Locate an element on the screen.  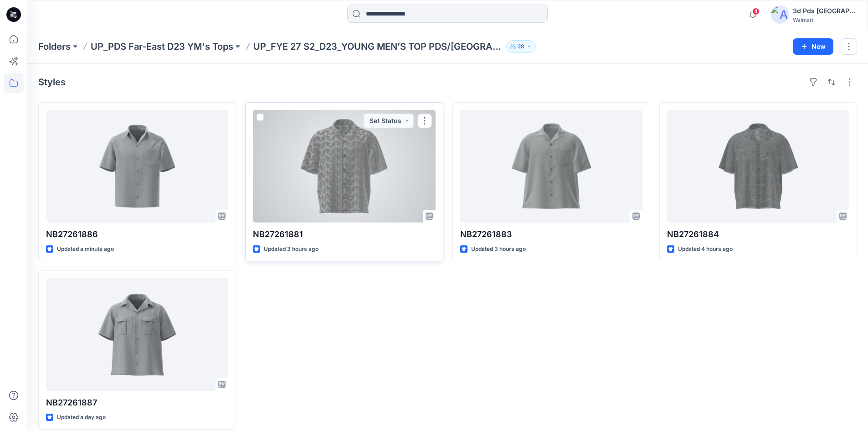
span: 4 is located at coordinates (756, 11).